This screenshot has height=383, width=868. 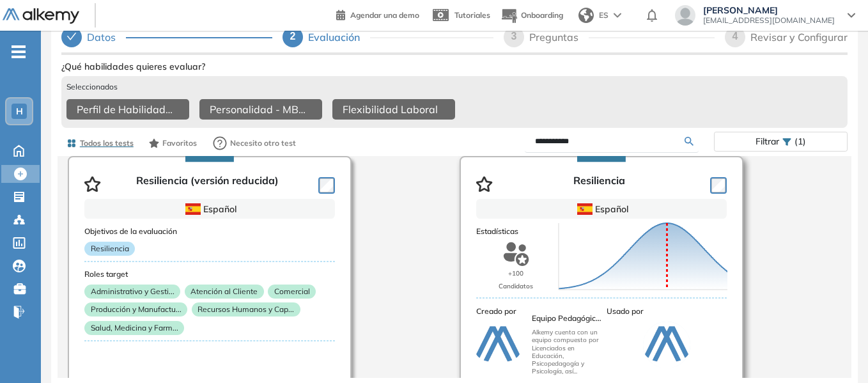 I want to click on span: Necesito otro test, so click(x=263, y=143).